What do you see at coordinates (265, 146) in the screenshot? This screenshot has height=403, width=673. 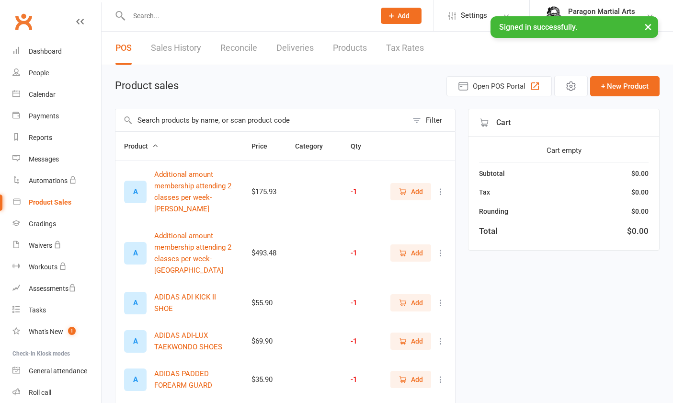 I see `span: Price` at bounding box center [265, 146].